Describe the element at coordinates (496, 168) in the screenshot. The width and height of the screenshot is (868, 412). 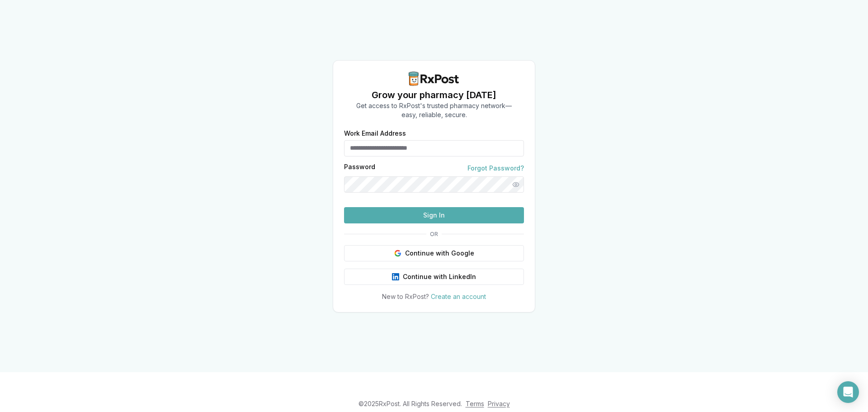
I see `a: Forgot Password?` at that location.